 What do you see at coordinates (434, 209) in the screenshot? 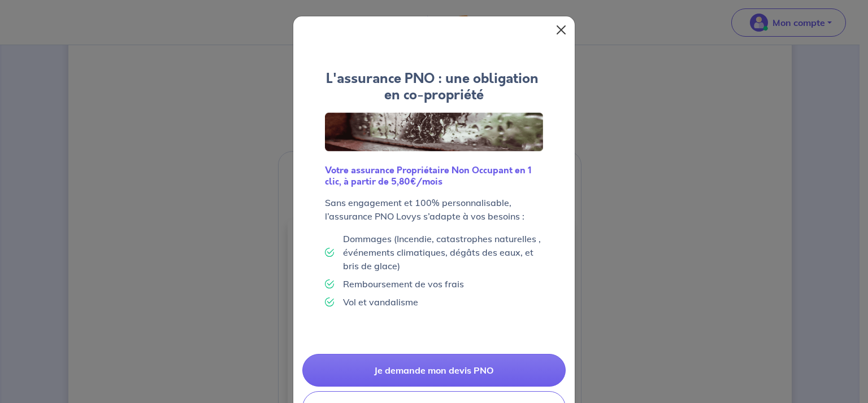
I see `p: Sans engagement et 100% personnalisable, l’assurance PNO Lovys s’adapte à vos besoins :` at bounding box center [434, 209].